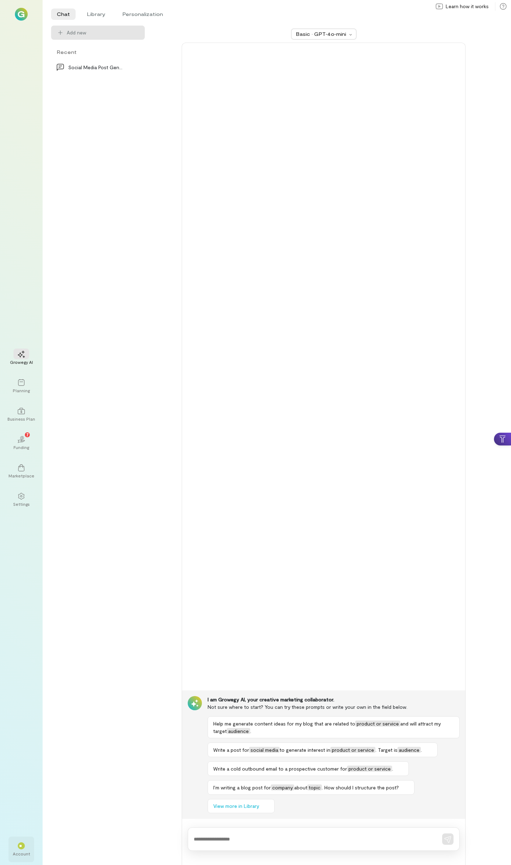 The width and height of the screenshot is (511, 865). Describe the element at coordinates (98, 52) in the screenshot. I see `div: Recent` at that location.